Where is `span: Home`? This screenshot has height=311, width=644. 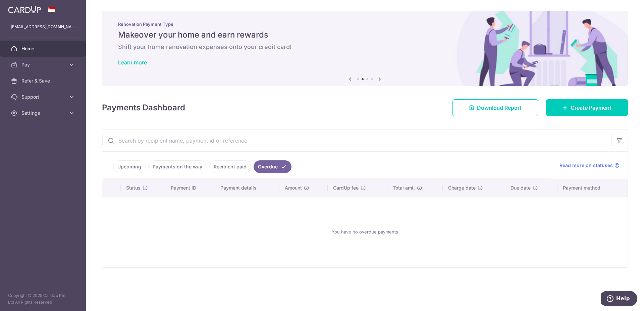
span: Home is located at coordinates (44, 49).